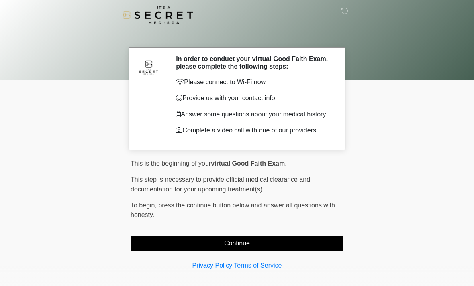 The height and width of the screenshot is (286, 474). What do you see at coordinates (258, 266) in the screenshot?
I see `a: Terms of Service` at bounding box center [258, 266].